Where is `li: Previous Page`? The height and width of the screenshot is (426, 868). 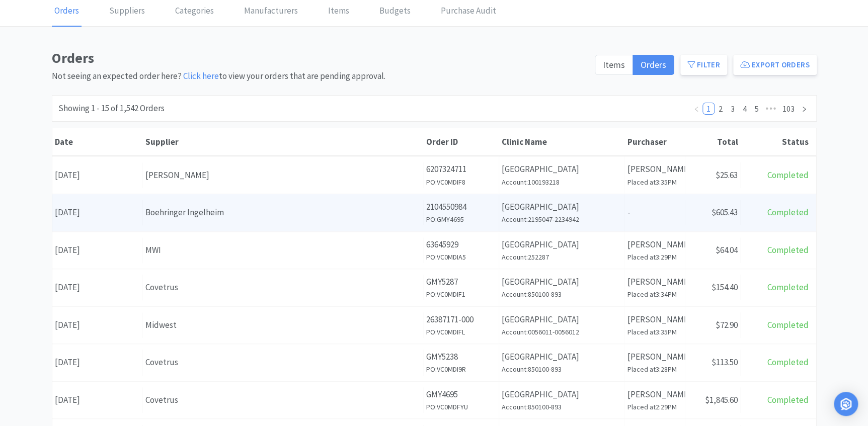
li: Previous Page is located at coordinates (696, 109).